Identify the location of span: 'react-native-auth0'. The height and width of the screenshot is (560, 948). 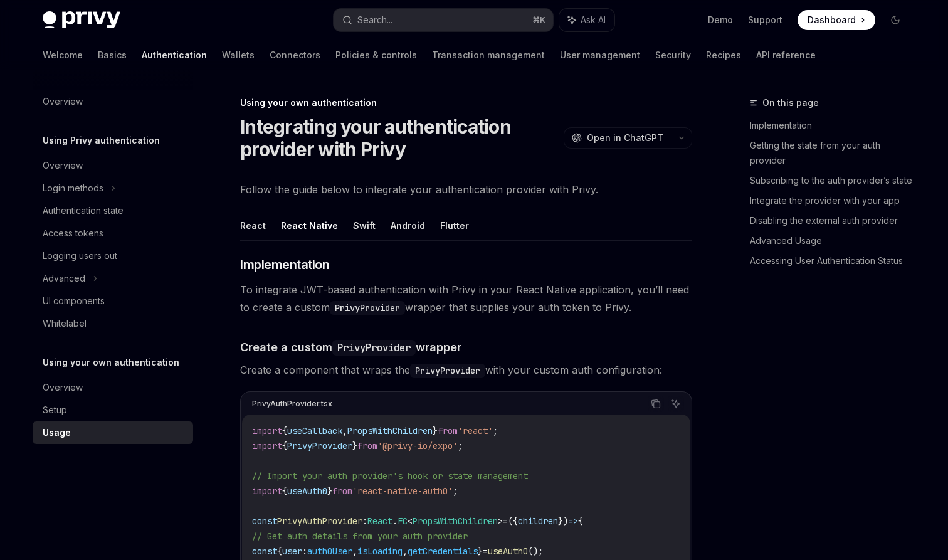
(403, 491).